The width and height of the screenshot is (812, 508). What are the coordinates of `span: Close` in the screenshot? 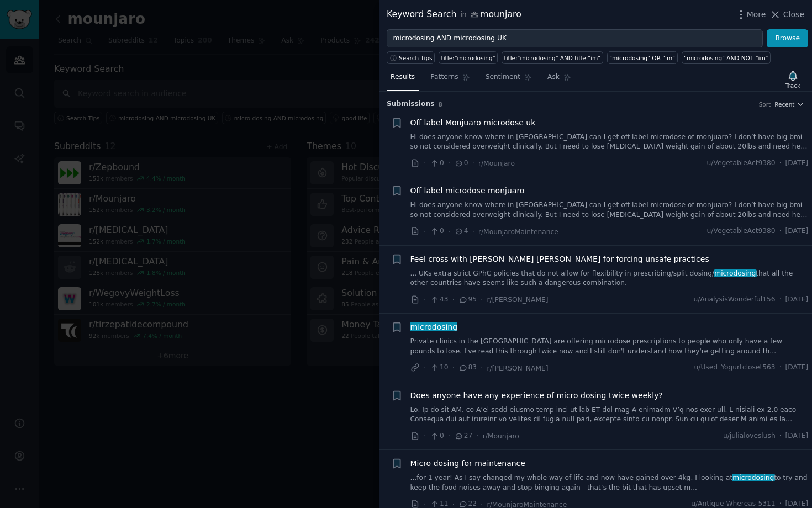 It's located at (793, 15).